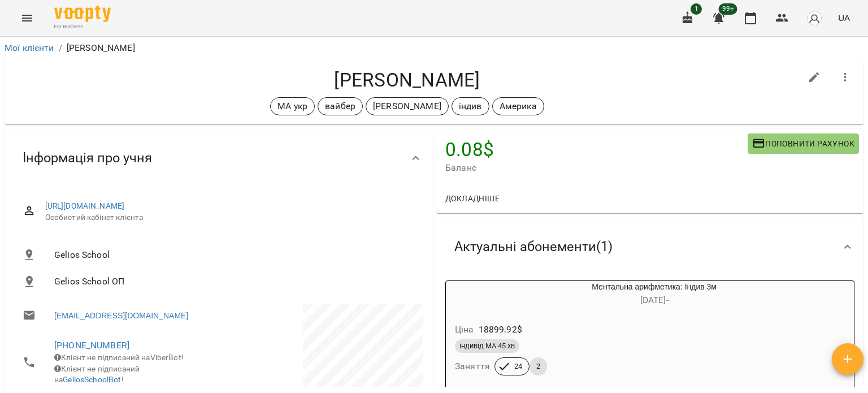 The height and width of the screenshot is (393, 868). Describe the element at coordinates (814, 18) in the screenshot. I see `img: avatar_s.png` at that location.